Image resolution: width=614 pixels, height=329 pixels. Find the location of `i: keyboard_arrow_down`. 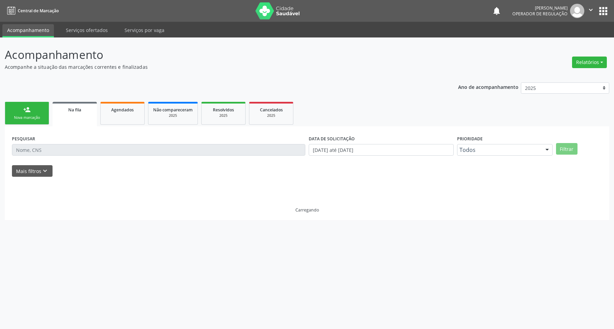

i: keyboard_arrow_down is located at coordinates (45, 171).